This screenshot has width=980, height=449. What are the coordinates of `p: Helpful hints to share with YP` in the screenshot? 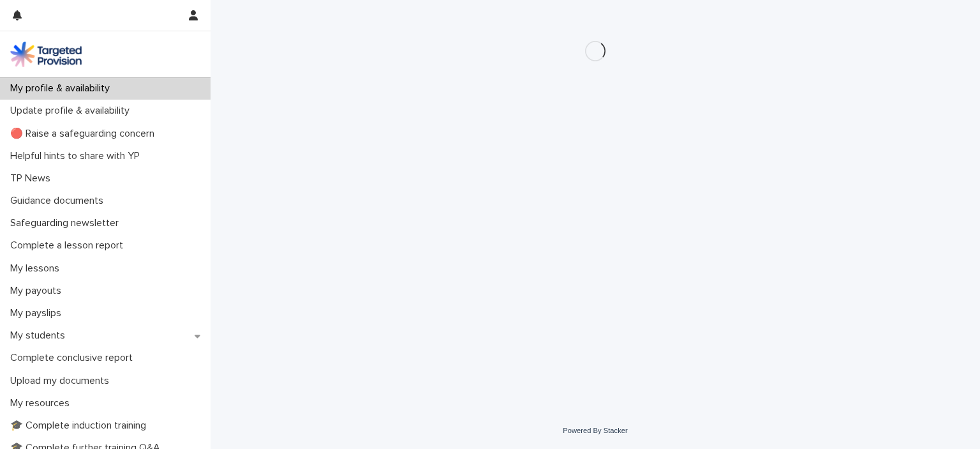 It's located at (77, 156).